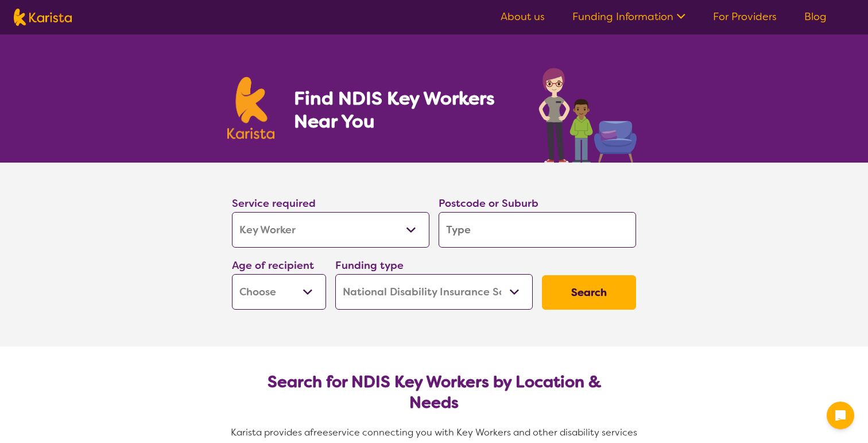 Image resolution: width=868 pixels, height=443 pixels. What do you see at coordinates (434, 392) in the screenshot?
I see `h2: Search for NDIS Key Workers by Location & Needs` at bounding box center [434, 392].